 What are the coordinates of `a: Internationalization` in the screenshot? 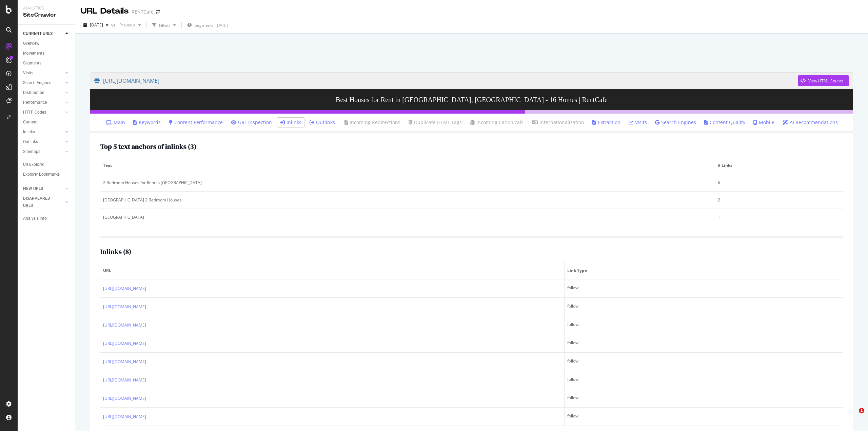 It's located at (558, 122).